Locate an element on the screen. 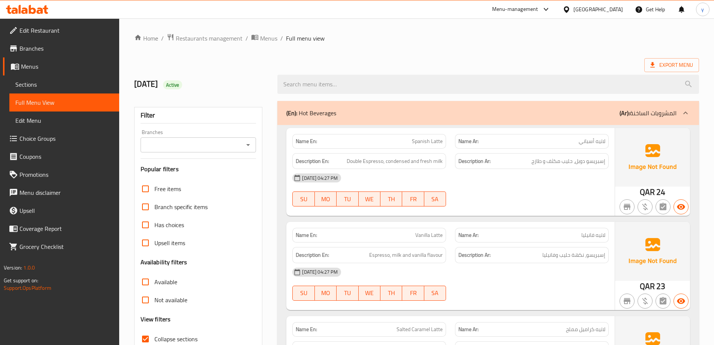  strong: Description Ar: is located at coordinates (475, 161).